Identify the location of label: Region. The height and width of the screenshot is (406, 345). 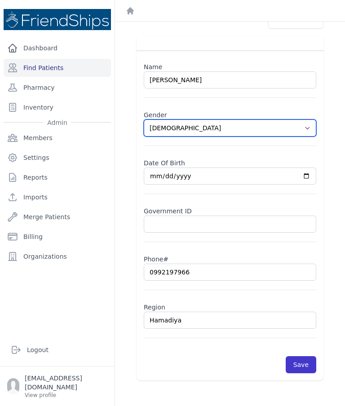
(230, 306).